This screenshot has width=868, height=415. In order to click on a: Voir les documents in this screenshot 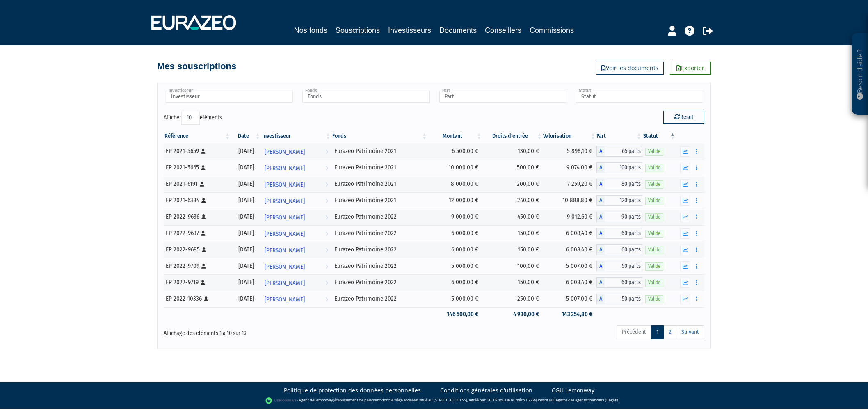, I will do `click(630, 68)`.